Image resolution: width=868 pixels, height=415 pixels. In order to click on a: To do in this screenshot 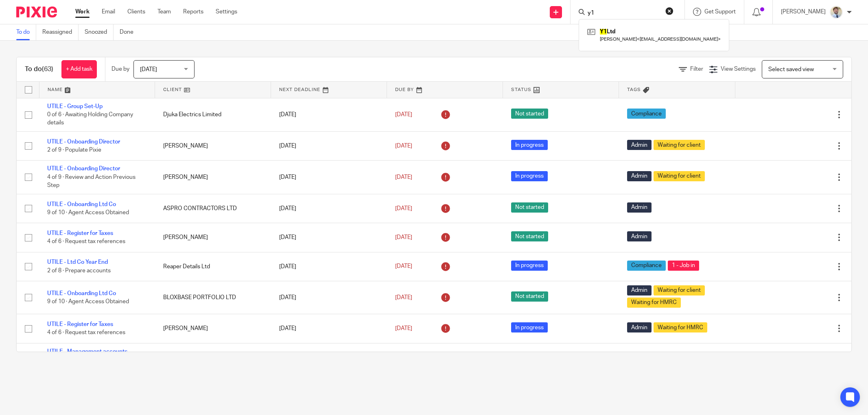, I will do `click(26, 32)`.